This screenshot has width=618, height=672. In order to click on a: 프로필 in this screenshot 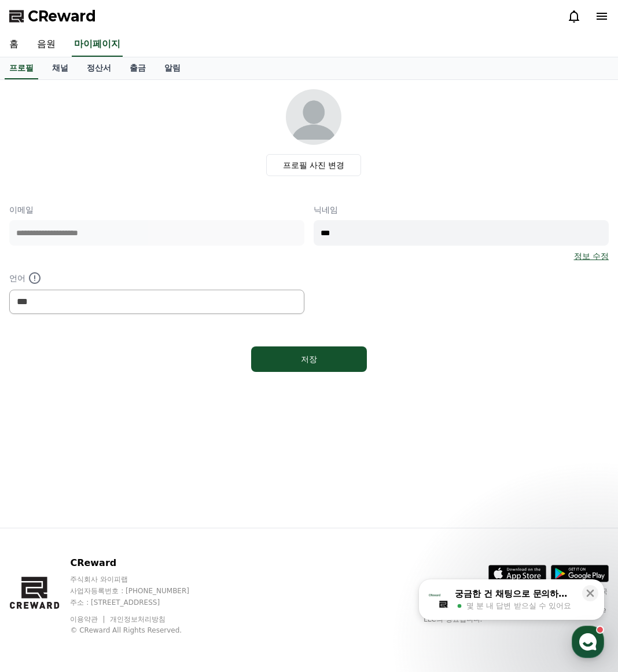, I will do `click(21, 69)`.